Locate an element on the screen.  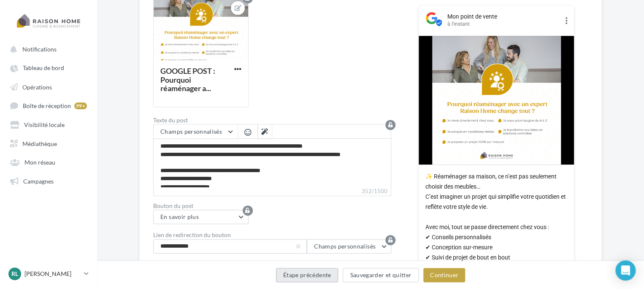
span: Médiathèque is located at coordinates (40, 143).